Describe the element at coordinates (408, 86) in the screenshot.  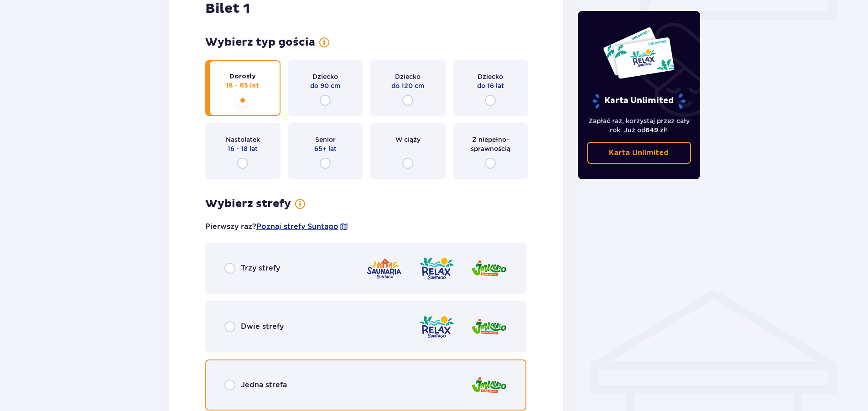
I see `p: do 120 cm` at that location.